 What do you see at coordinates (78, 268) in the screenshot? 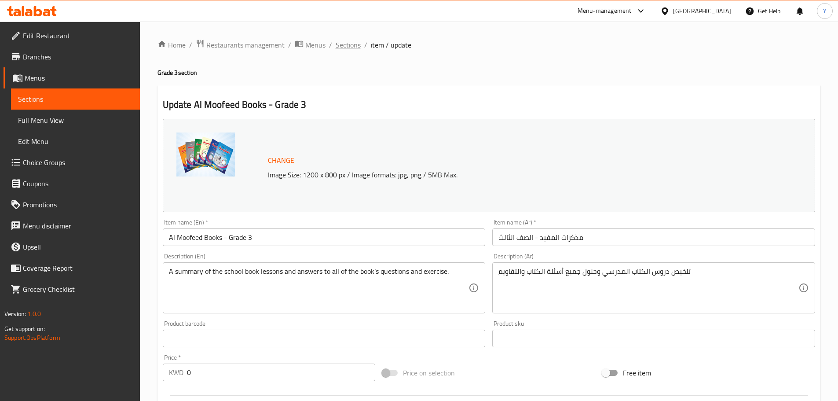
I see `span: Coverage Report` at bounding box center [78, 268].